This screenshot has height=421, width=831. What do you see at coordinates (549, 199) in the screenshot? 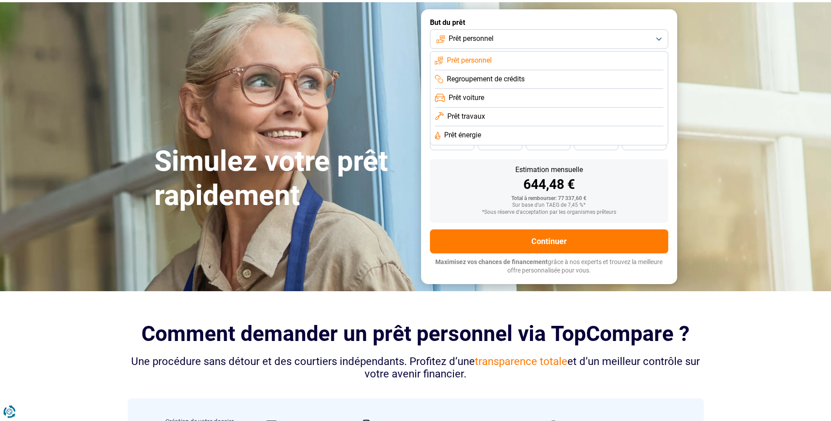
I see `div: Total à rembourser: 77 337,60 €` at bounding box center [549, 199].